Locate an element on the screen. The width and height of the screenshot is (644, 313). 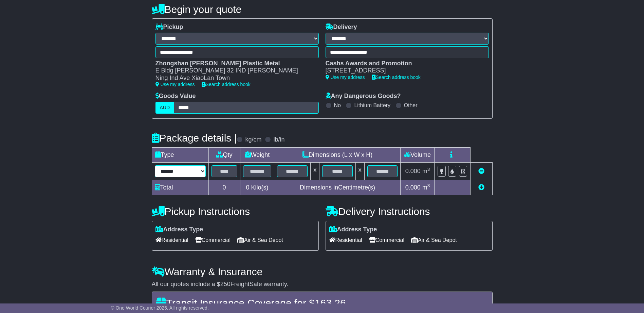
h4: Pickup Instructions is located at coordinates (235, 211).